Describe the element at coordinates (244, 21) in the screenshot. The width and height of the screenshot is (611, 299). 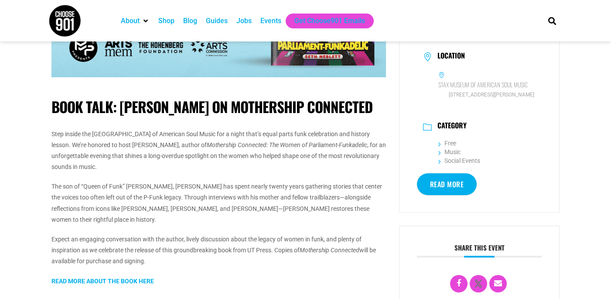
I see `a: Jobs` at that location.